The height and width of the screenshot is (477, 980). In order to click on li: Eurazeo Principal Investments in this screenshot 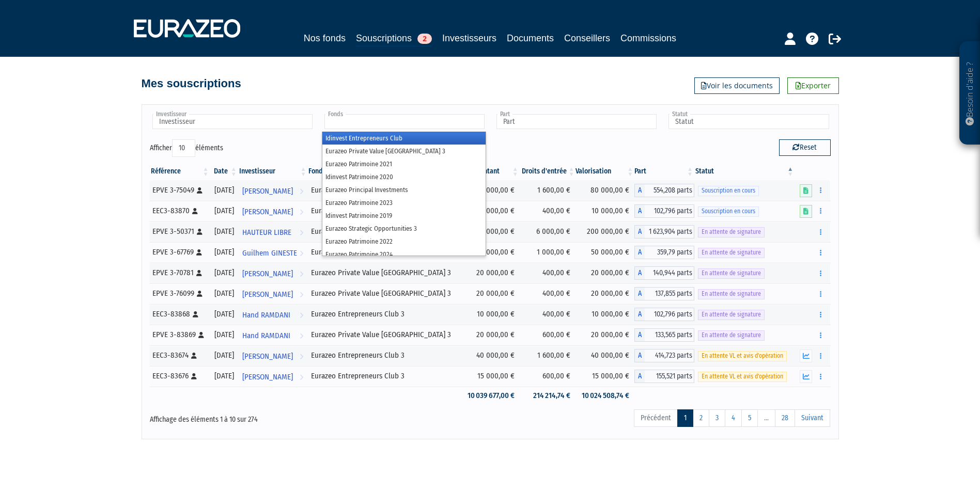, I will do `click(404, 190)`.